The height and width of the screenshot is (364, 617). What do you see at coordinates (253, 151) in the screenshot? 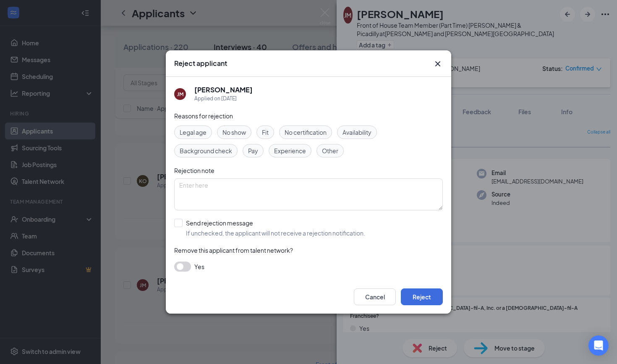
I see `span: Pay` at bounding box center [253, 151].